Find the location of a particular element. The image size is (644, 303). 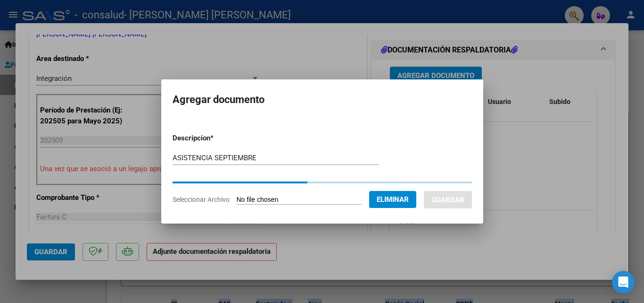

span: Eliminar is located at coordinates (393, 199).